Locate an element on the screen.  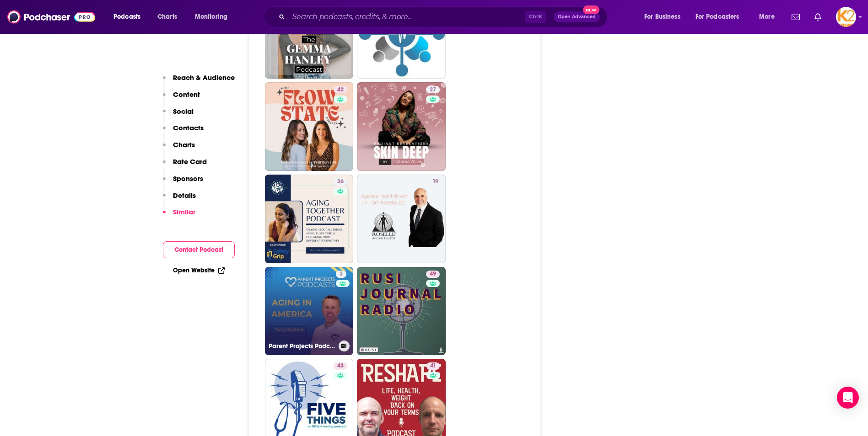
button: Details is located at coordinates (180, 199).